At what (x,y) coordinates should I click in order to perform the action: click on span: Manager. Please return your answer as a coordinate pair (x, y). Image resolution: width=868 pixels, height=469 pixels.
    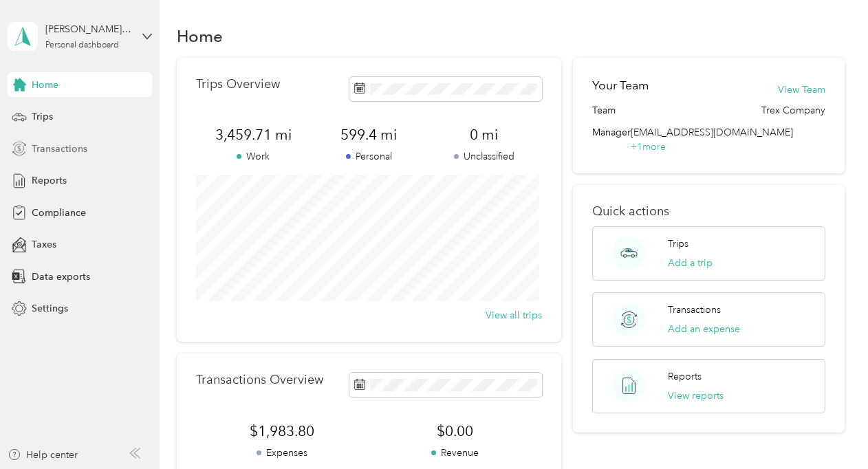
    Looking at the image, I should click on (611, 140).